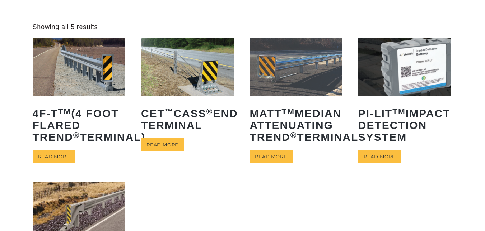  What do you see at coordinates (169, 112) in the screenshot?
I see `sup: ™` at bounding box center [169, 112].